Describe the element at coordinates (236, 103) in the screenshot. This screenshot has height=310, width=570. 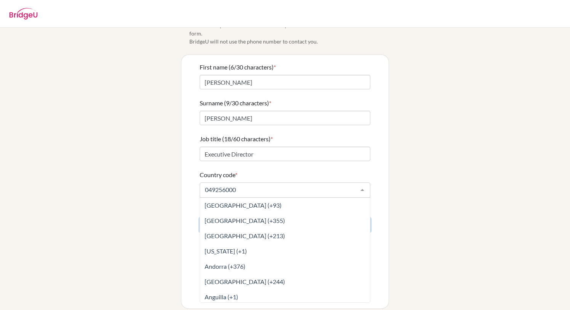
I see `label: Surname (9/30 characters)` at that location.